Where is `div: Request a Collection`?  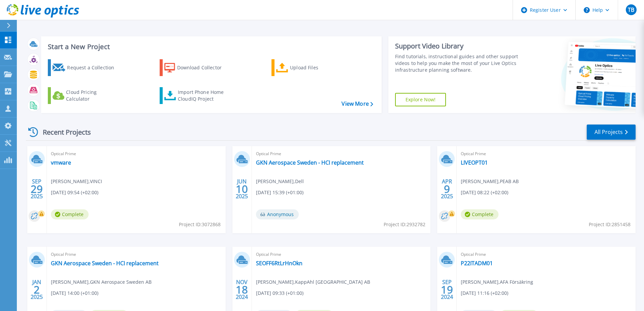
div: Request a Collection is located at coordinates (94, 68).